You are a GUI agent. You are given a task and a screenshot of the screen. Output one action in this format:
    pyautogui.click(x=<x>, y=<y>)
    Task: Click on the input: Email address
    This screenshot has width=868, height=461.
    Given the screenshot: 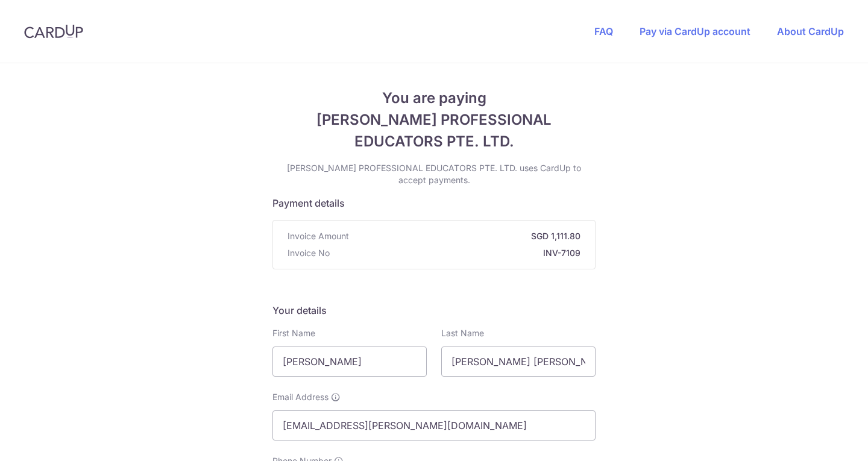 What is the action you would take?
    pyautogui.click(x=434, y=426)
    